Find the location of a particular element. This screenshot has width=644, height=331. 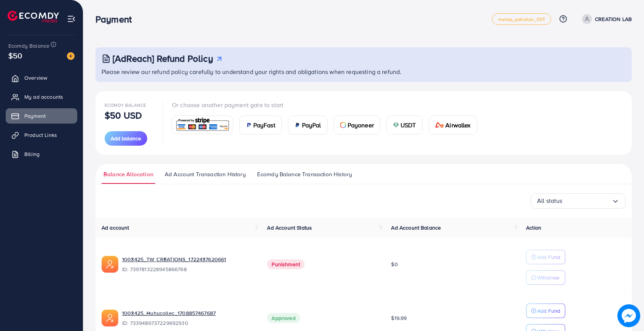

a: 1003425_TW CREATIONS_1722437620661 is located at coordinates (188, 259).